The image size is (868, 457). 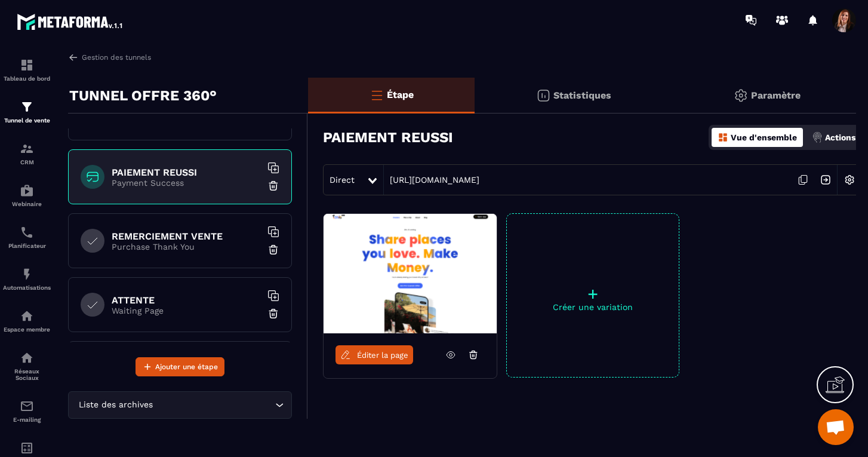 What do you see at coordinates (27, 204) in the screenshot?
I see `p: Webinaire` at bounding box center [27, 204].